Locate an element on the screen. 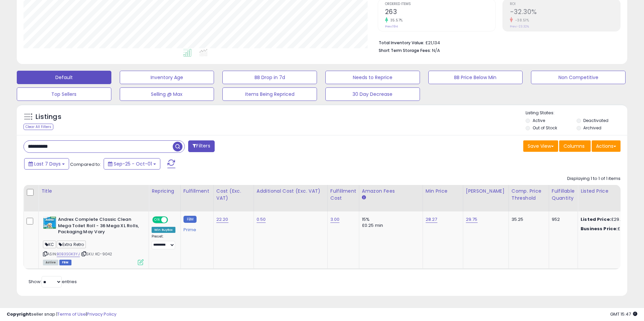  div: Displaying 1 to 1 of 1 items is located at coordinates (594, 179).